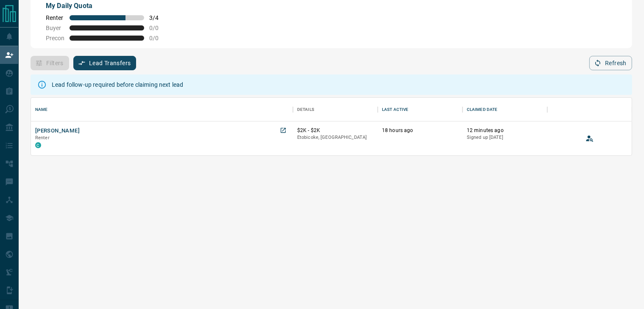 The height and width of the screenshot is (309, 644). Describe the element at coordinates (420, 131) in the screenshot. I see `p: 18 hours ago` at that location.